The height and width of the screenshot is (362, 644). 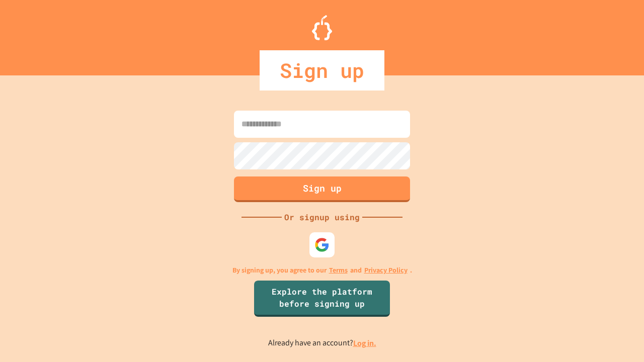 What do you see at coordinates (338, 270) in the screenshot?
I see `a: Terms` at bounding box center [338, 270].